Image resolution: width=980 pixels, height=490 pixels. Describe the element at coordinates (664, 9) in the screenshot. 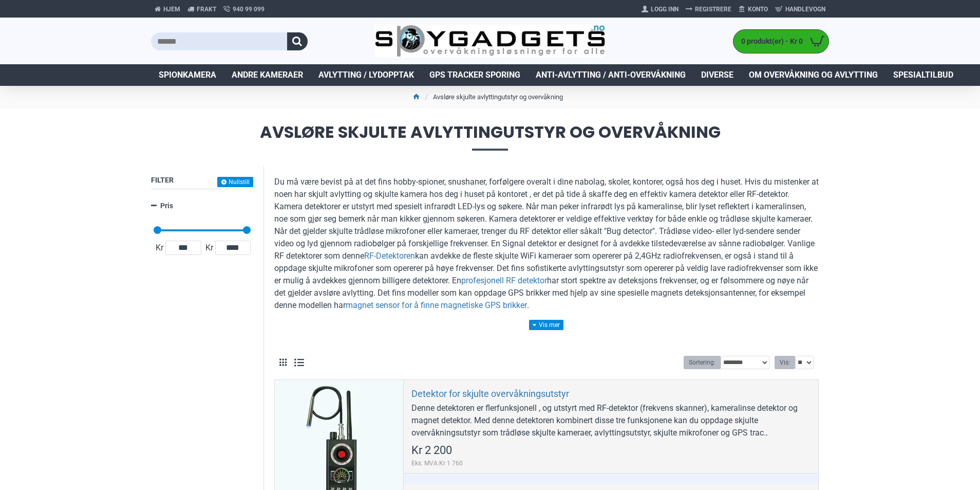

I see `span: Logg Inn` at that location.